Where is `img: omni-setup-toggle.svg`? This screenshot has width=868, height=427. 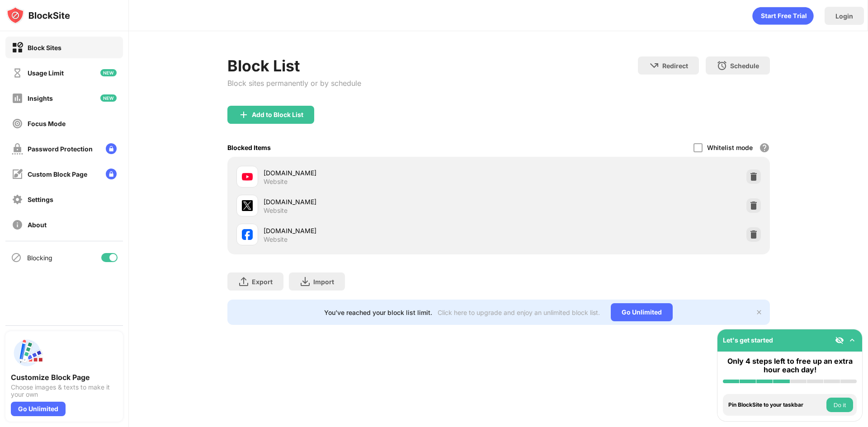
img: omni-setup-toggle.svg is located at coordinates (852, 340).